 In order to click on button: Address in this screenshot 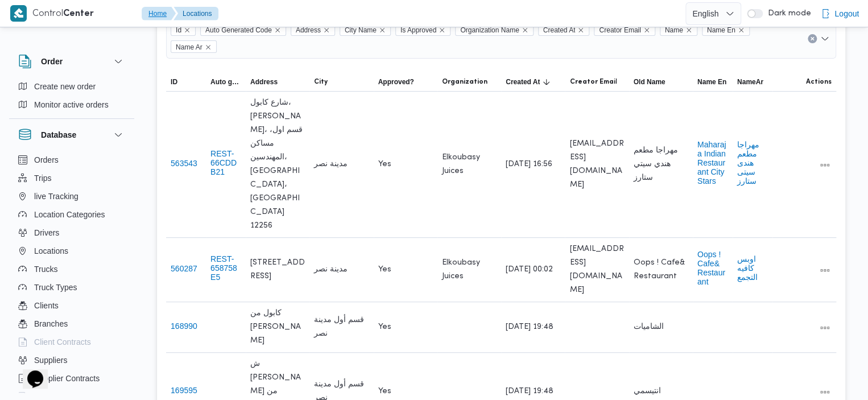, I will do `click(278, 82)`.